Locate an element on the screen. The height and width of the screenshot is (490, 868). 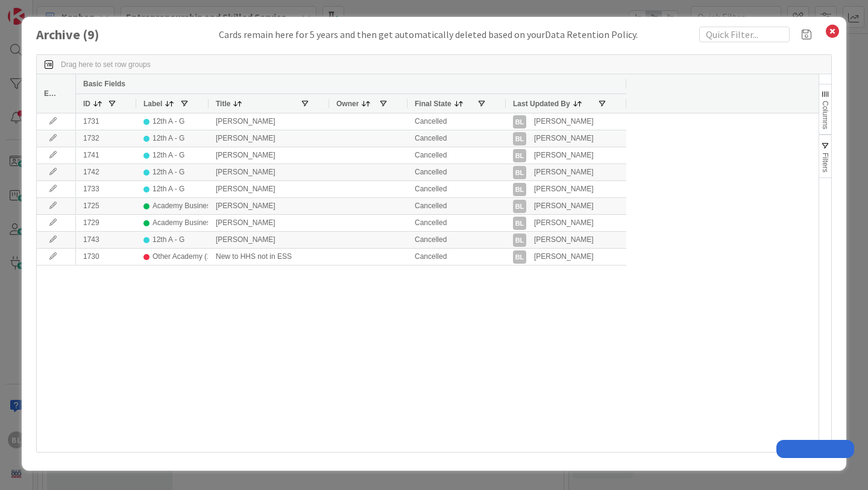
div: Cards remain here for 5 years and then get automatically deleted based on your . is located at coordinates (428, 34).